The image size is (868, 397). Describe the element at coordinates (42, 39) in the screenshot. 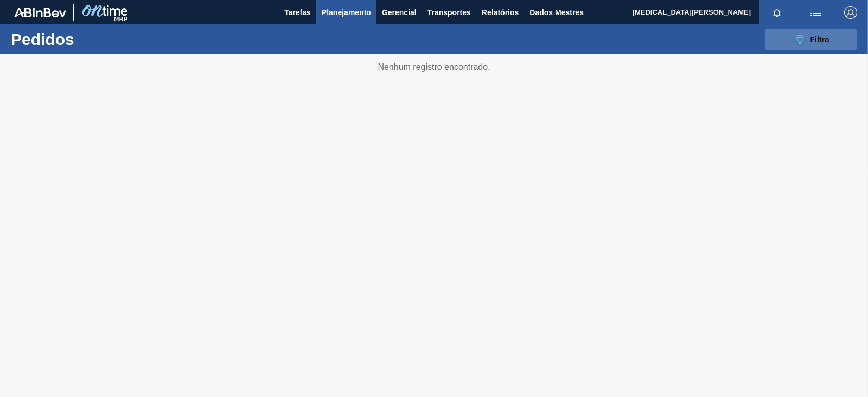

I see `font: Pedidos` at that location.